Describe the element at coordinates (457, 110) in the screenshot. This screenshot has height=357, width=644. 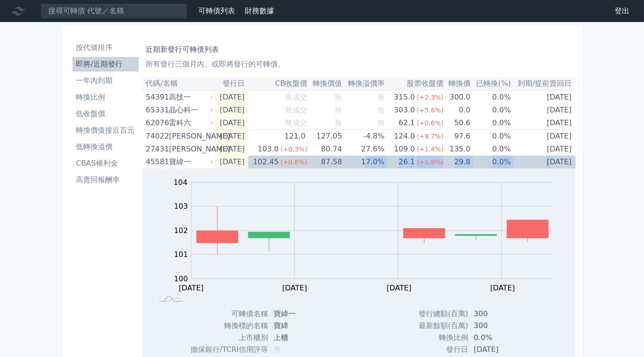
I see `td: 0.0` at that location.